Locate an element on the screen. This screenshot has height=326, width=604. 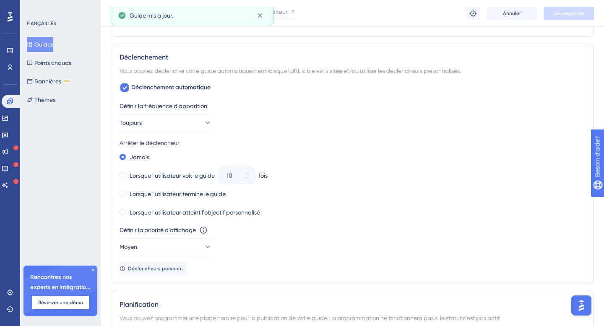
font: Planification is located at coordinates (139, 305).